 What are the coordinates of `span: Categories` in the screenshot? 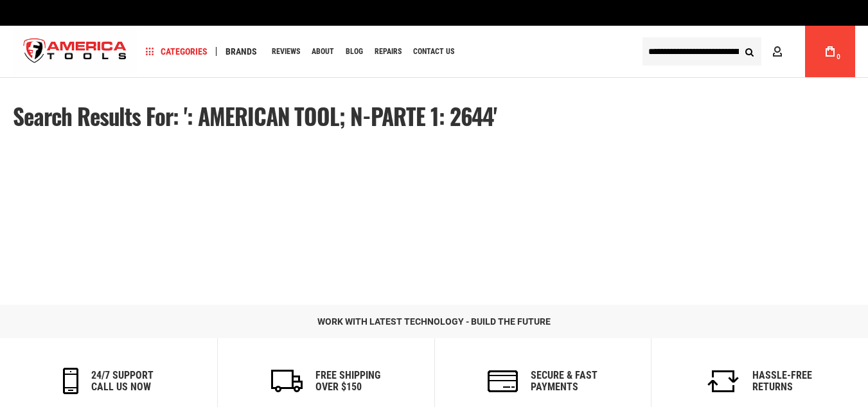 It's located at (177, 51).